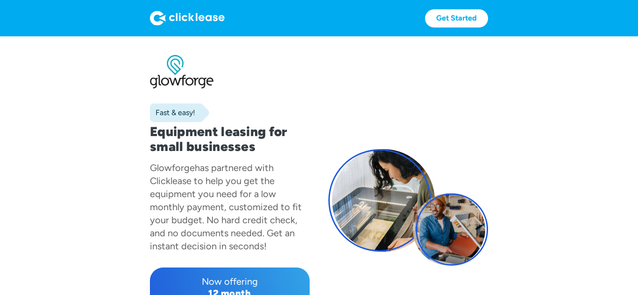 Image resolution: width=638 pixels, height=295 pixels. I want to click on div: Fast & easy!, so click(172, 113).